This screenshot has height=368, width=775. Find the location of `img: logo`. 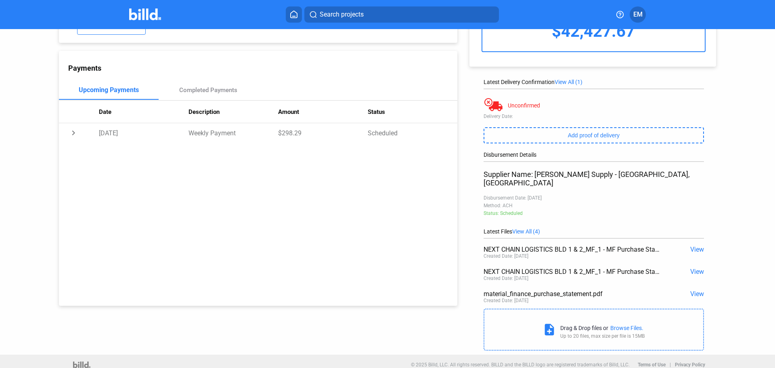

img: logo is located at coordinates (81, 364).